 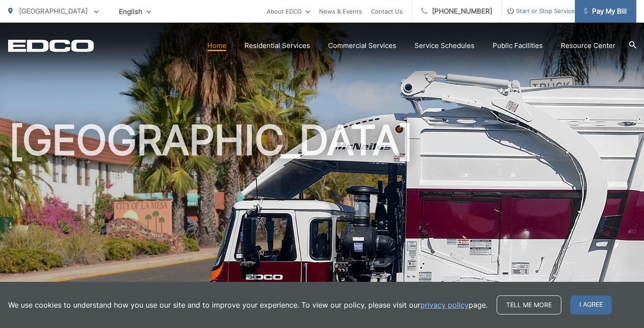 I want to click on a: Commercial Services, so click(x=362, y=46).